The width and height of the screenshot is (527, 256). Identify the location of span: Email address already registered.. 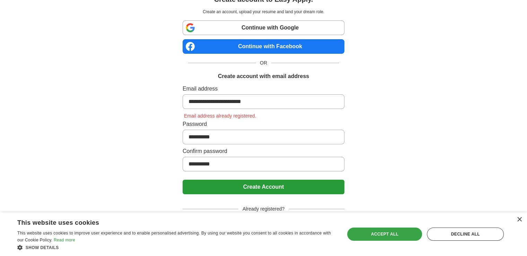
(220, 116).